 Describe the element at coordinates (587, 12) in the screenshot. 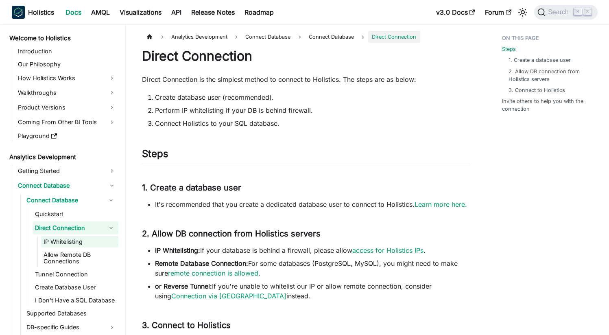

I see `kbd: K` at that location.